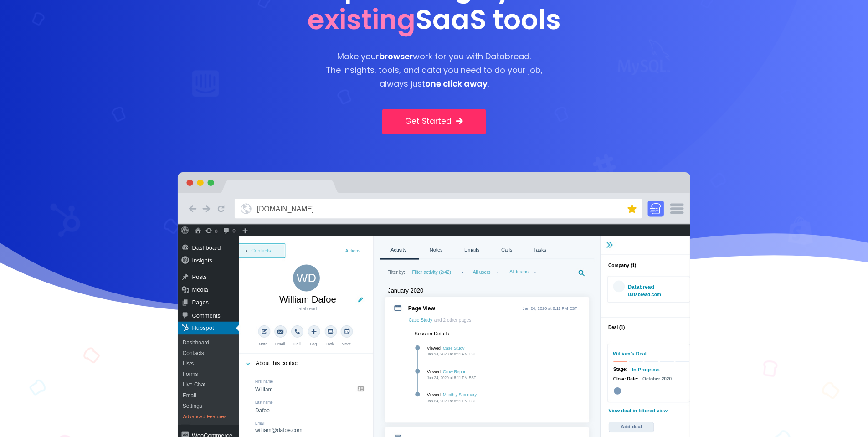 The width and height of the screenshot is (868, 437). What do you see at coordinates (457, 84) in the screenshot?
I see `strong: one click away` at bounding box center [457, 84].